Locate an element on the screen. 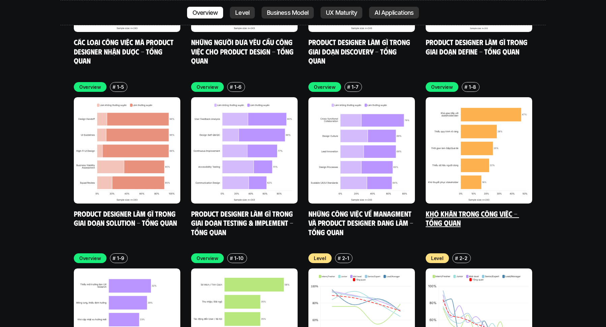 This screenshot has height=327, width=606. p: 2-2 is located at coordinates (463, 258).